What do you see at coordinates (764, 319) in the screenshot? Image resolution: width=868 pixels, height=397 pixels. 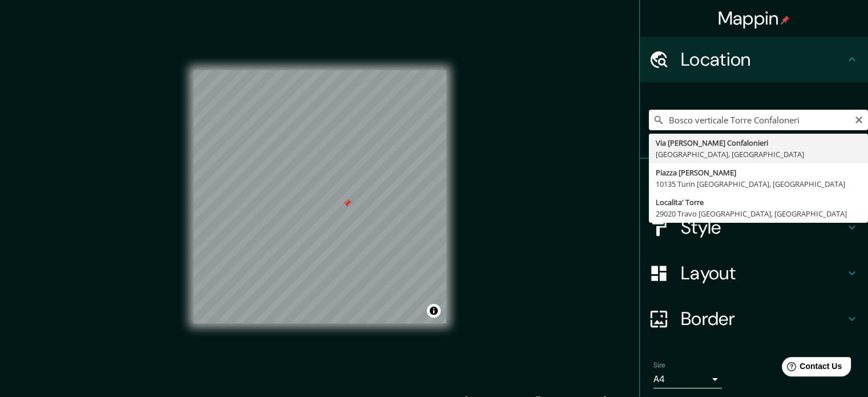 I see `h4: Border` at bounding box center [764, 319].